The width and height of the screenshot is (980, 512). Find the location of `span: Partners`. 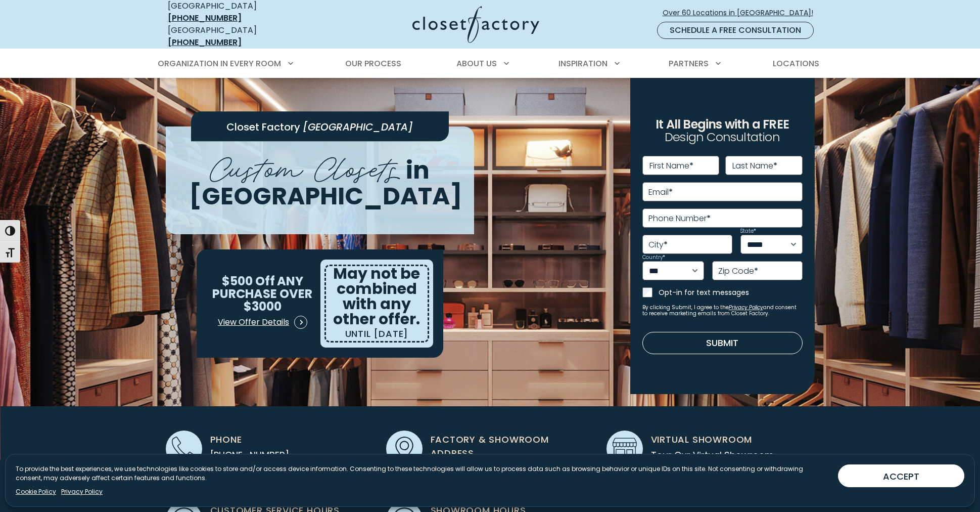

span: Partners is located at coordinates (688, 63).